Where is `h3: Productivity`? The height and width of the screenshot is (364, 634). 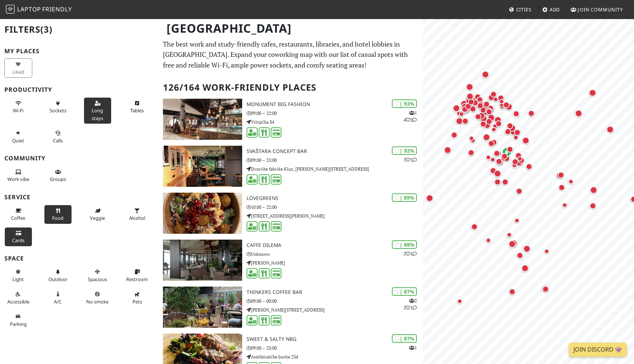
h3: Productivity is located at coordinates (79, 90).